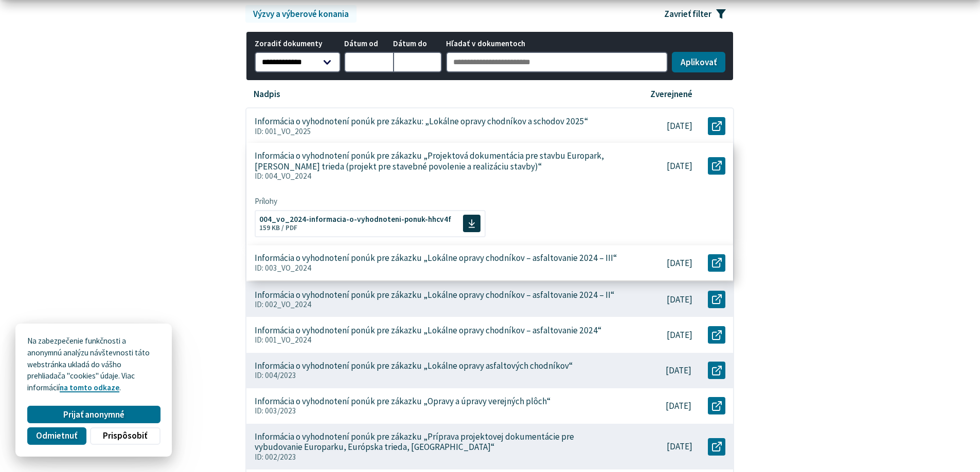  I want to click on p: Zverejnené, so click(671, 94).